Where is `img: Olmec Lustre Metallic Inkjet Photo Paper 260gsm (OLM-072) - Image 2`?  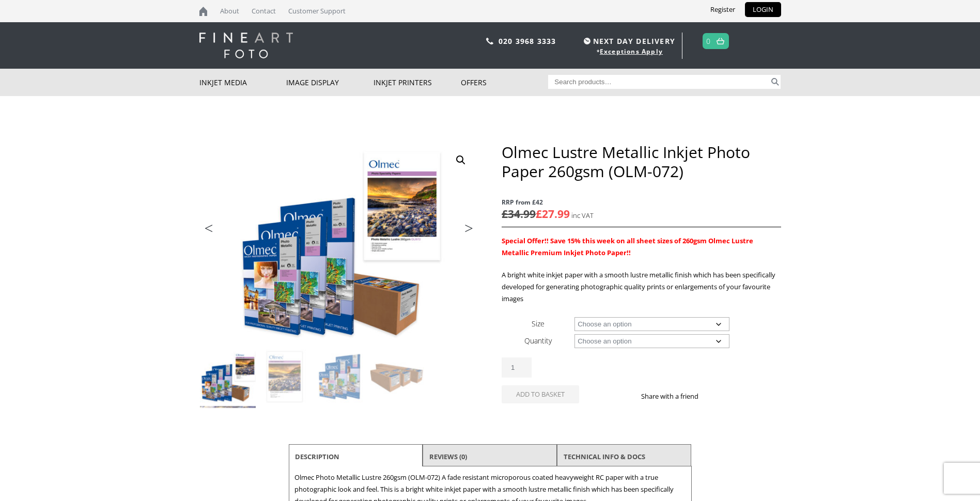
img: Olmec Lustre Metallic Inkjet Photo Paper 260gsm (OLM-072) - Image 2 is located at coordinates (285, 377).